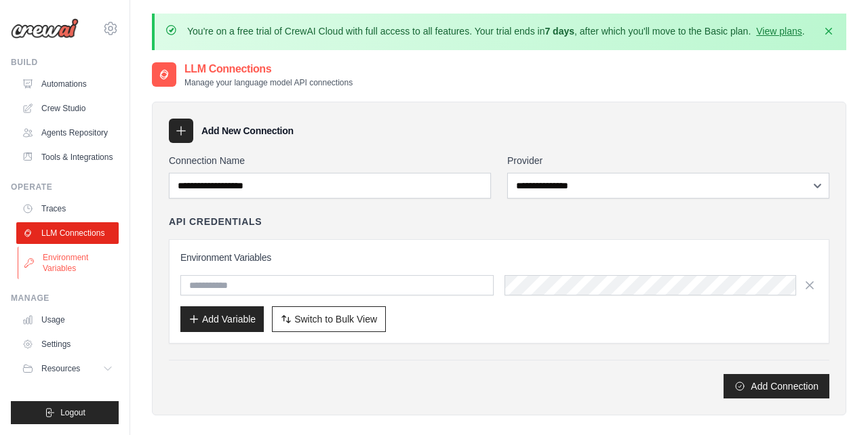 This screenshot has width=868, height=435. I want to click on div: Manage, so click(64, 298).